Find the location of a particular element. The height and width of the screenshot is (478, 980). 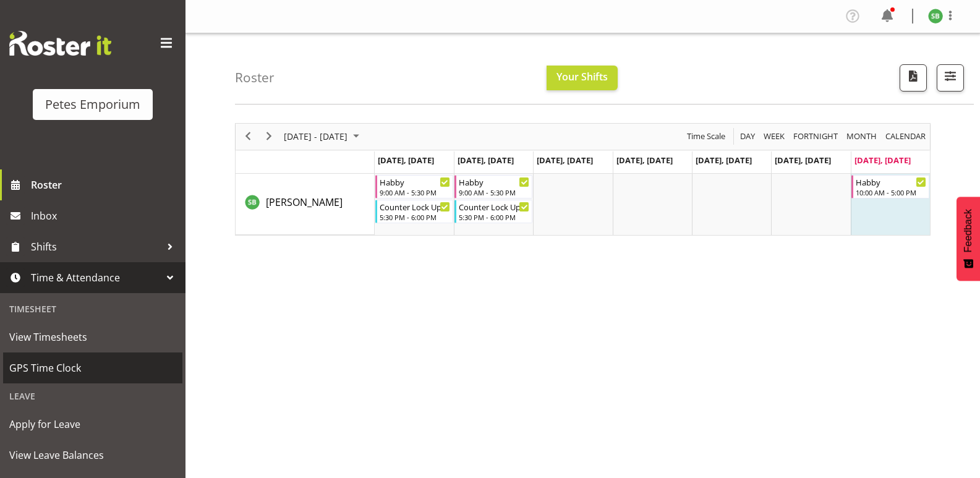

button: August 2025 is located at coordinates (324, 136).